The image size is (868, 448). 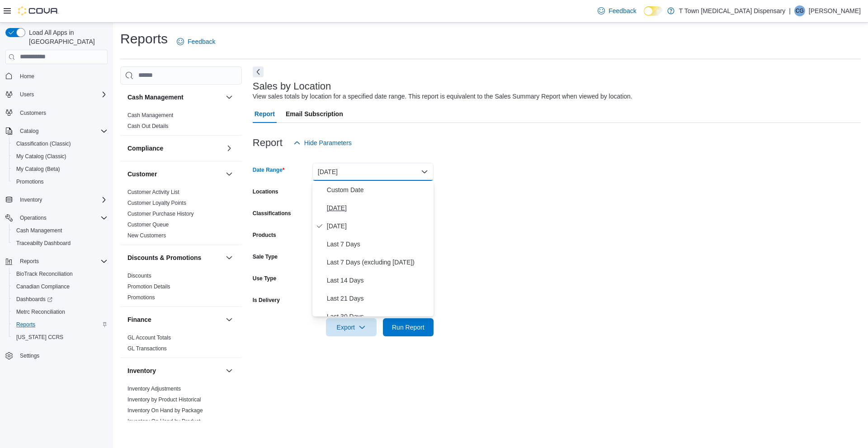 I want to click on label: Locations, so click(x=266, y=192).